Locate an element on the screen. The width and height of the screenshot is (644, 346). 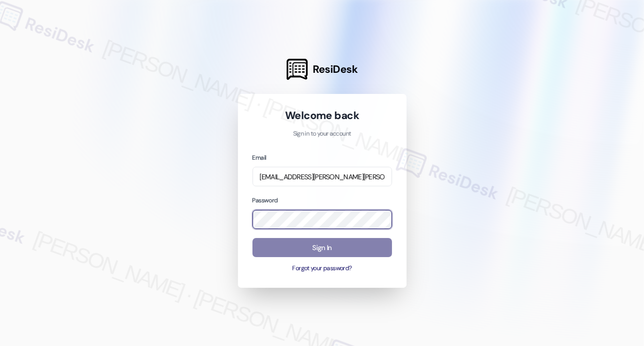
h1: Welcome back is located at coordinates (323, 116).